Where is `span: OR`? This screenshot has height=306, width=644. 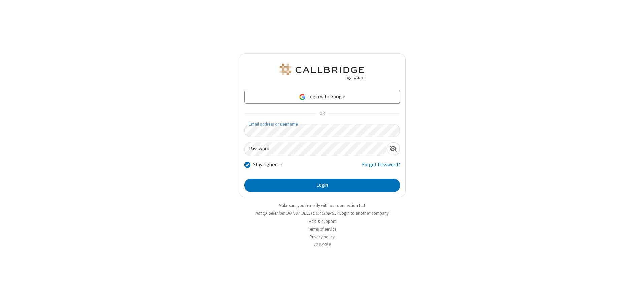
span: OR is located at coordinates (322, 114).